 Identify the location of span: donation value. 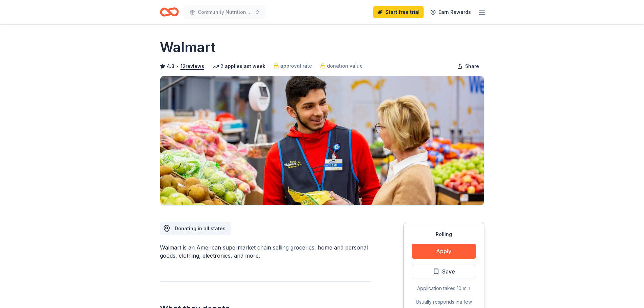
(344, 66).